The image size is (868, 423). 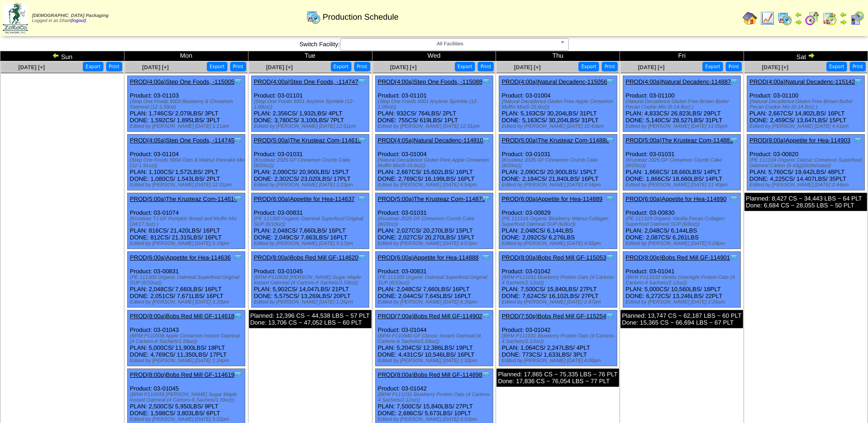 I want to click on div: Product: 03-00831 PLAN: 2,048CS / 7,660LBS / 16PLT DONE: 2,051CS / 7,671LBS / 16PLT, so click(x=186, y=279).